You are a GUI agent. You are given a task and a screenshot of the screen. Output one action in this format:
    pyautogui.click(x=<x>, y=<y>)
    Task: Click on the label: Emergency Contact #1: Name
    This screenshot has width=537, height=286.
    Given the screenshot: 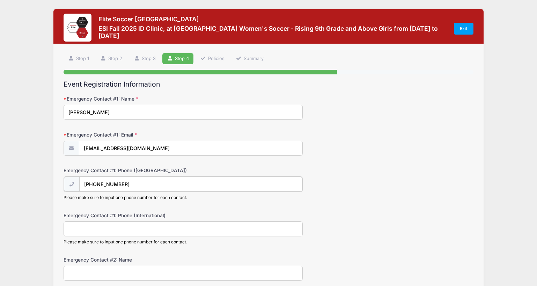 What is the action you would take?
    pyautogui.click(x=132, y=99)
    